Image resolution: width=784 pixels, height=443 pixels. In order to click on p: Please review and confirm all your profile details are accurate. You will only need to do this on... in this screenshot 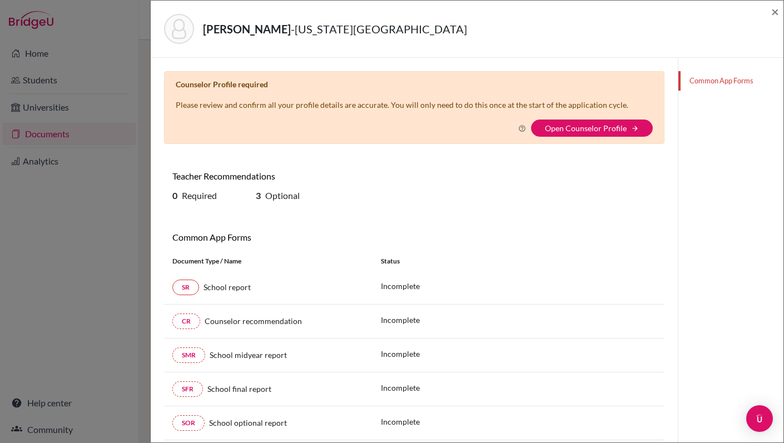, I will do `click(402, 104)`.